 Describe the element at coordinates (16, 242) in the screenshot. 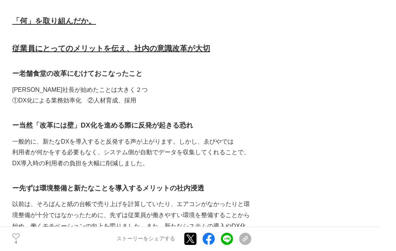

I see `p: 4` at that location.